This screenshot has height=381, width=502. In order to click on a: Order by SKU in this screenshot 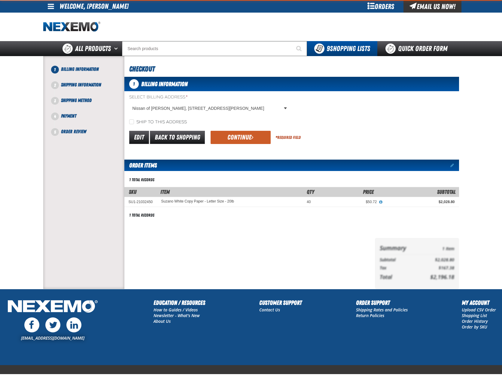, I will do `click(474, 327)`.